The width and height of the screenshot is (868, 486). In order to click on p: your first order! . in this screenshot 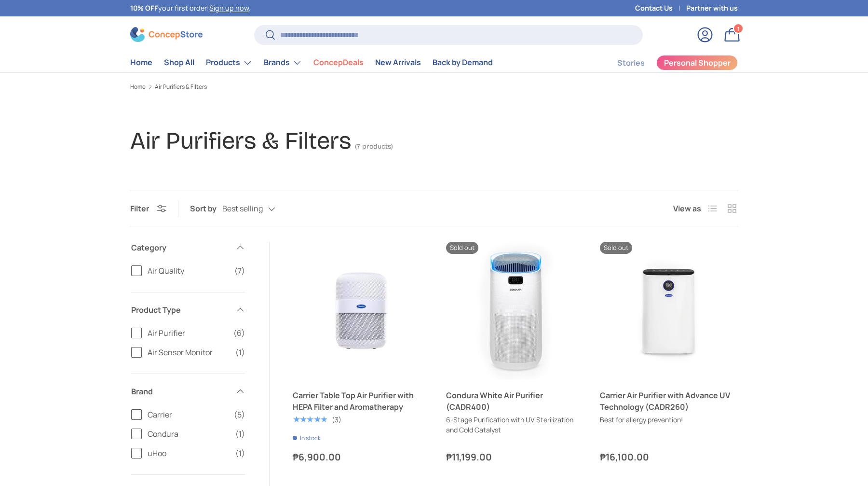, I will do `click(191, 8)`.